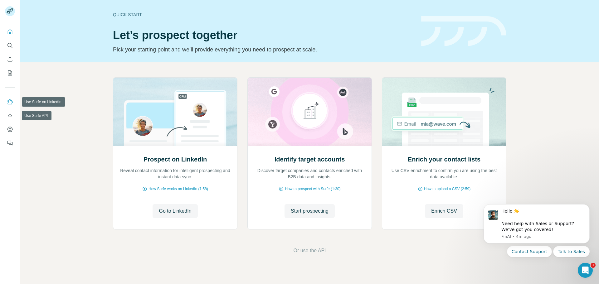  What do you see at coordinates (444, 159) in the screenshot?
I see `h2: Enrich your contact lists` at bounding box center [444, 159].